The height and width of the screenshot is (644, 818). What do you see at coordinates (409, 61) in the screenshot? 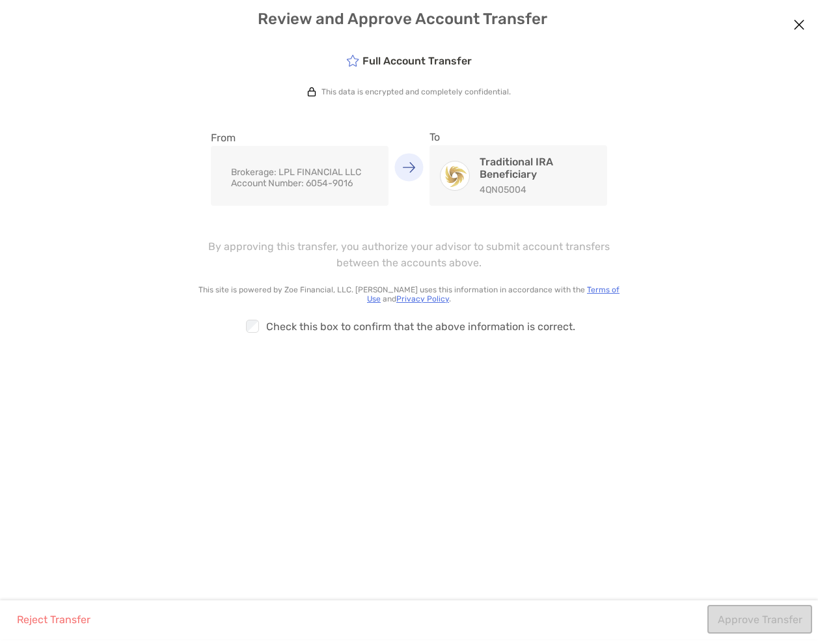
I see `h5: Full Account Transfer` at bounding box center [409, 61].